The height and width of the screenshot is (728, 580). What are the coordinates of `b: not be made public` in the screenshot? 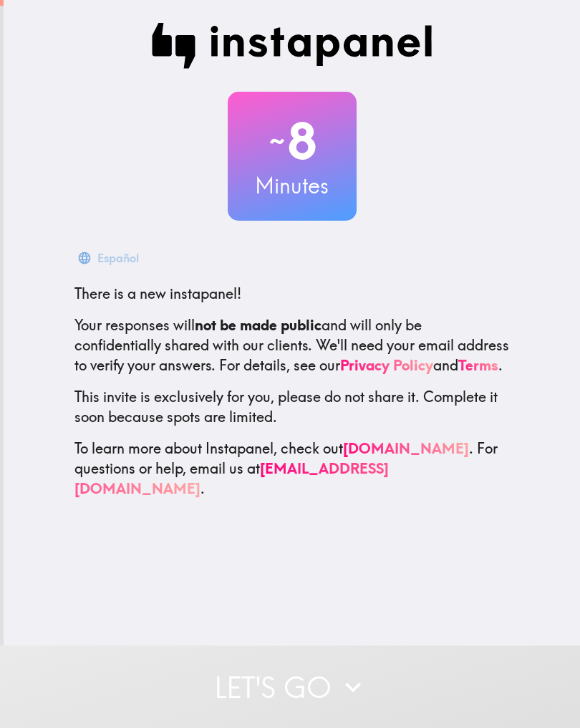 It's located at (258, 324).